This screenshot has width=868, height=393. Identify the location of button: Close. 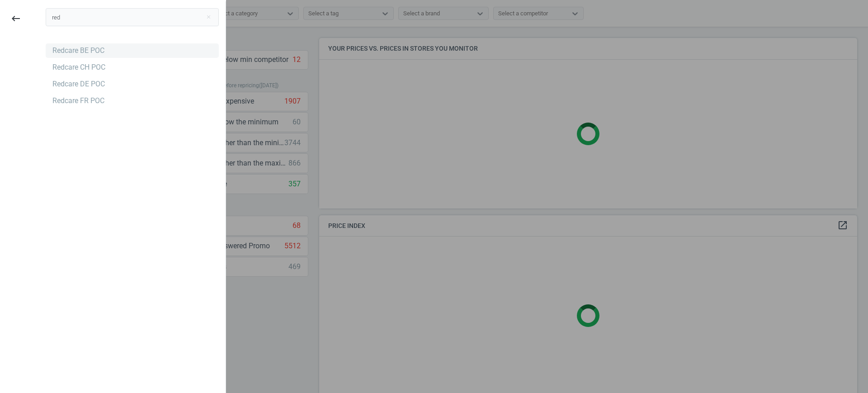
(209, 17).